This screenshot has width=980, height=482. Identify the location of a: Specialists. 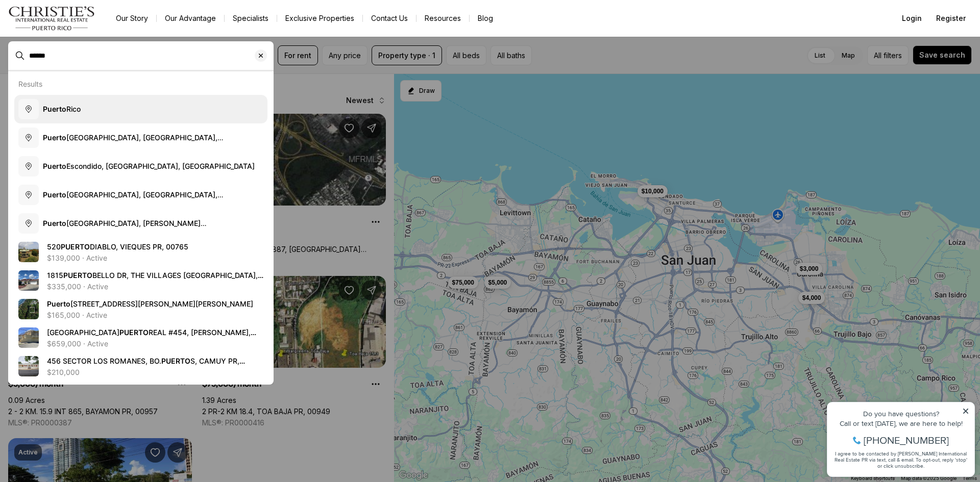
(251, 19).